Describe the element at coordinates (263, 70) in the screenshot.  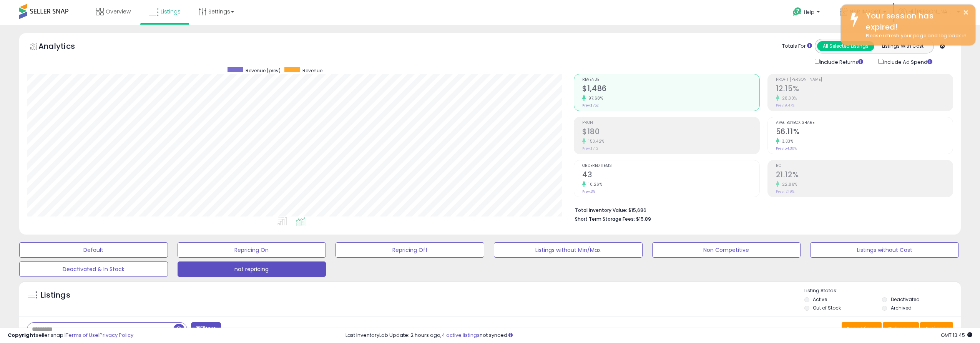
I see `span: Revenue (prev)` at that location.